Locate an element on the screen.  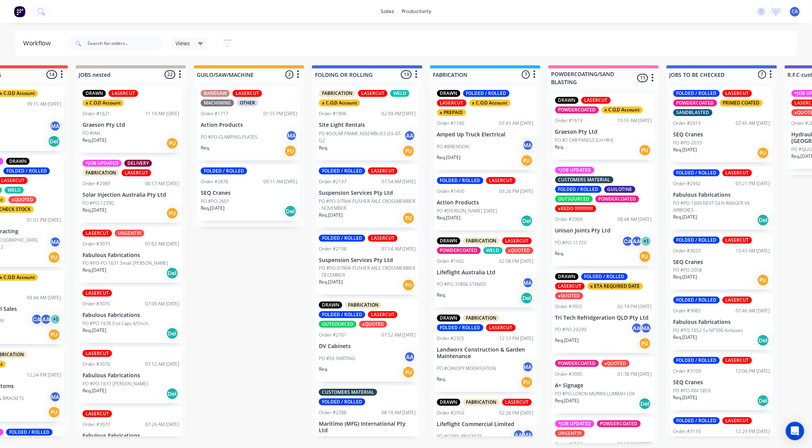
p: Unison Joints Pty Ltd is located at coordinates (604, 230).